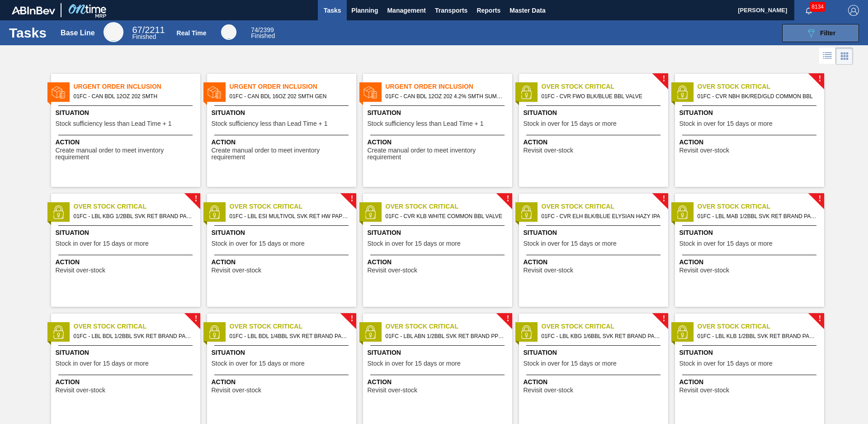 The width and height of the screenshot is (868, 424). Describe the element at coordinates (262, 30) in the screenshot. I see `span: / 2399` at that location.